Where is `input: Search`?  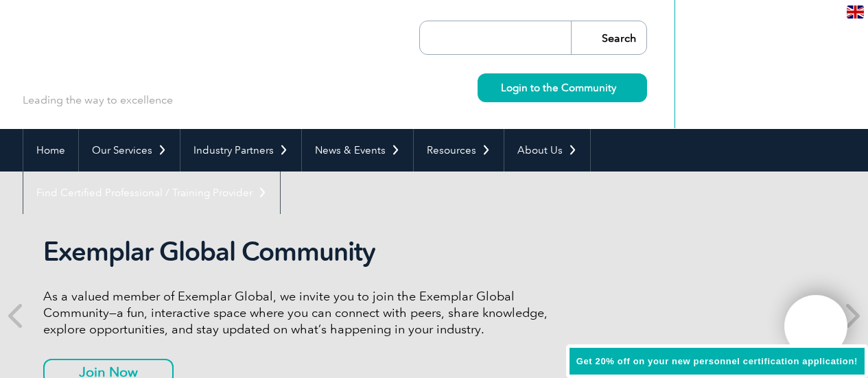 input: Search is located at coordinates (608, 38).